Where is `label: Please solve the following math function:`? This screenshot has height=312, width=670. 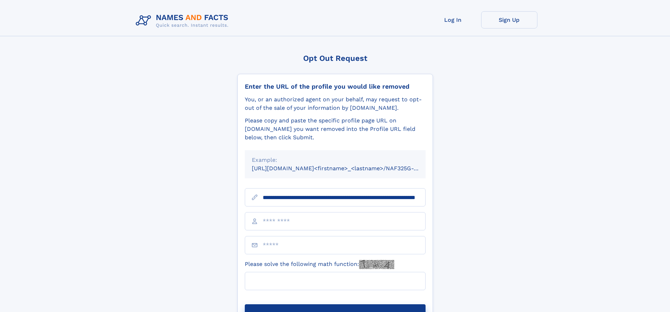
label: Please solve the following math function: is located at coordinates (319, 264).